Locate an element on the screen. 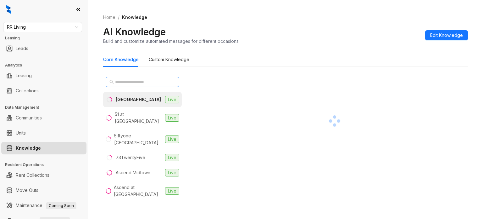  li: Move Outs is located at coordinates (44, 190).